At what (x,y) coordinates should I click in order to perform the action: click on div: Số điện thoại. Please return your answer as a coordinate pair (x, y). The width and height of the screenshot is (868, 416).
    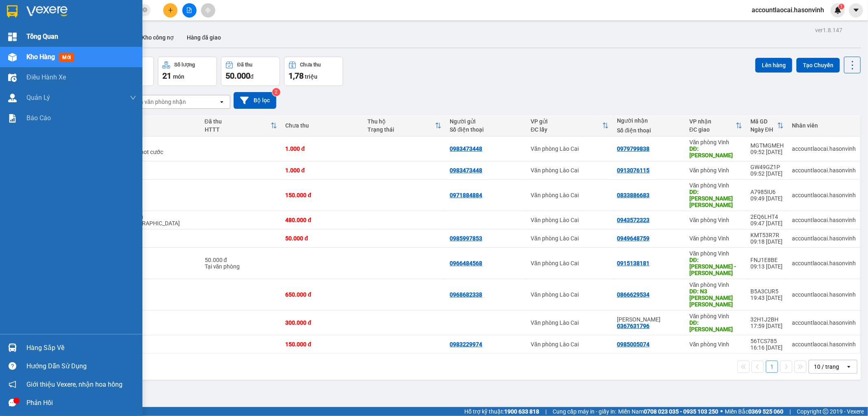
    Looking at the image, I should click on (487, 129).